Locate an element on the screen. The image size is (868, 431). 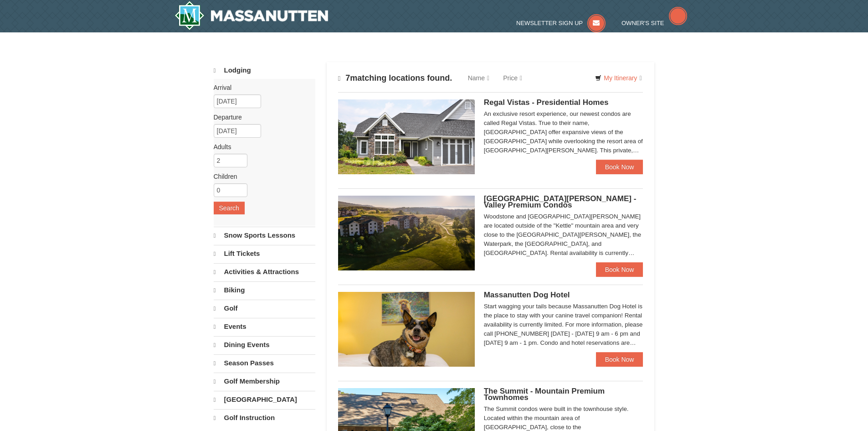
a: Snow Sports Lessons is located at coordinates (265, 235).